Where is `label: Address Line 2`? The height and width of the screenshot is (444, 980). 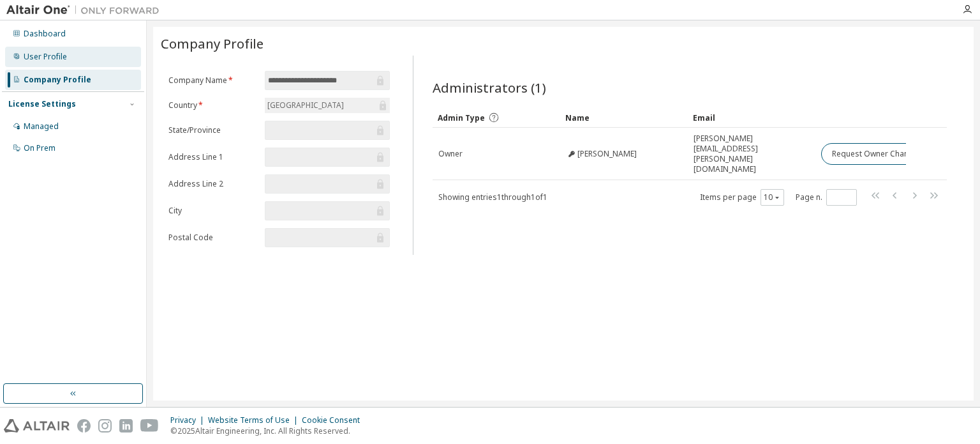
label: Address Line 2 is located at coordinates (212, 184).